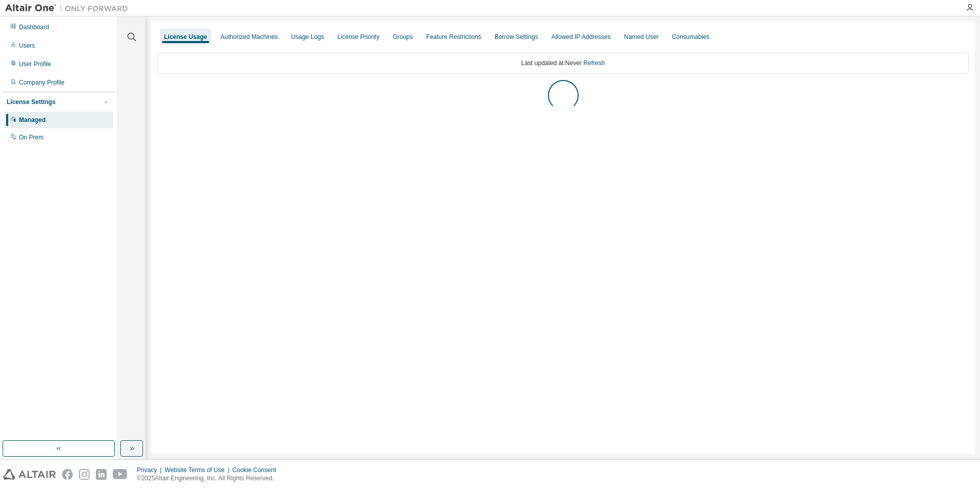 Image resolution: width=980 pixels, height=489 pixels. I want to click on div: Users, so click(27, 46).